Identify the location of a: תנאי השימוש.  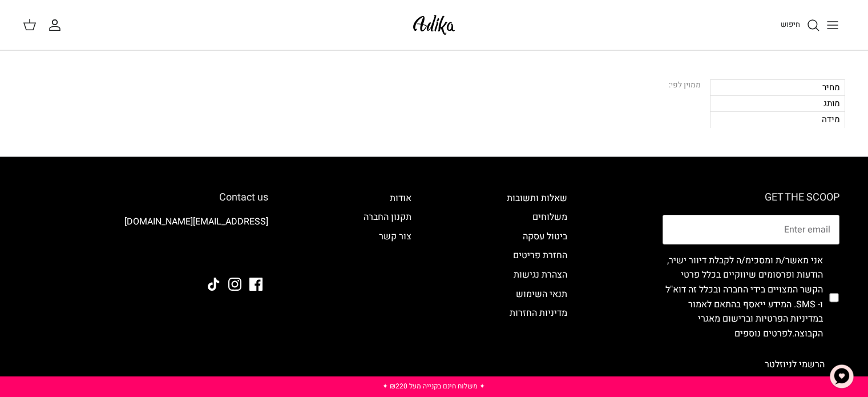
(542, 294).